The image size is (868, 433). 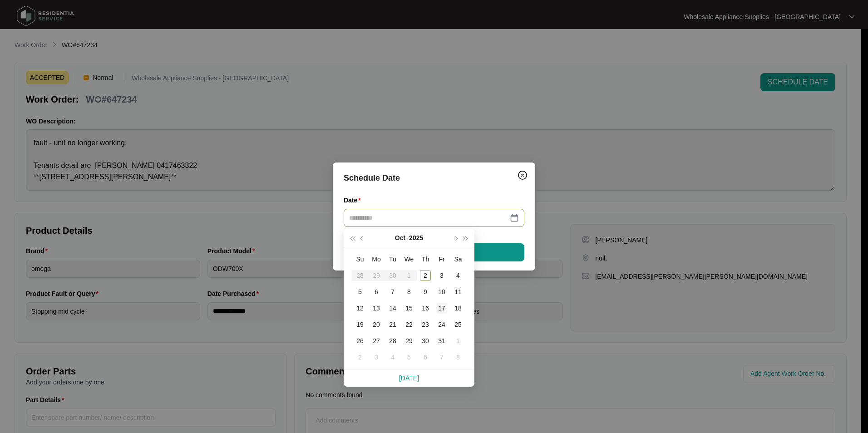 What do you see at coordinates (441, 325) in the screenshot?
I see `div: 24` at bounding box center [441, 325].